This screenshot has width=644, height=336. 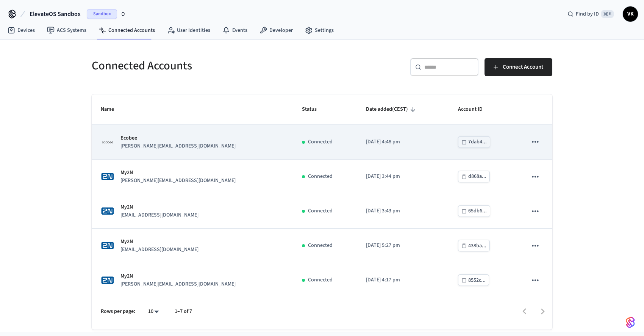 I want to click on h5: Connected Accounts, so click(x=204, y=66).